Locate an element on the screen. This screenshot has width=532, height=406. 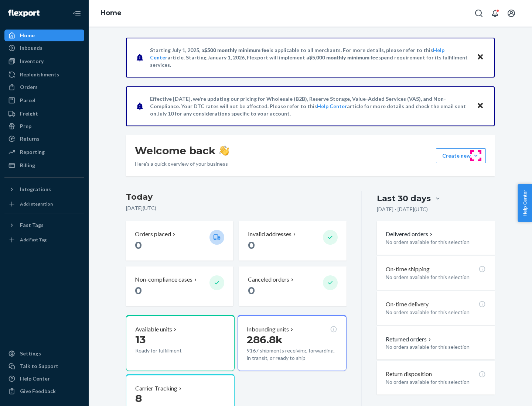
p: Carrier Tracking is located at coordinates (156, 388).